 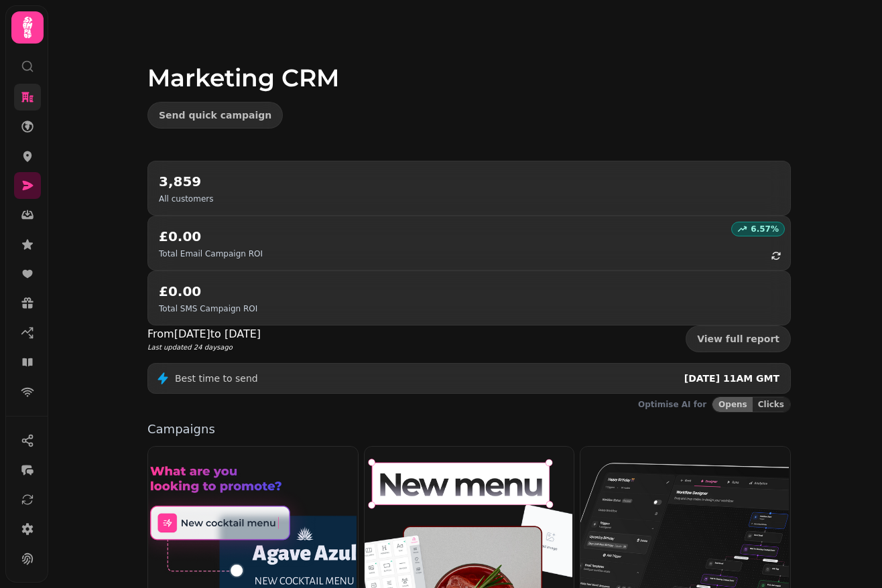 What do you see at coordinates (732, 405) in the screenshot?
I see `button: Opens` at bounding box center [732, 405].